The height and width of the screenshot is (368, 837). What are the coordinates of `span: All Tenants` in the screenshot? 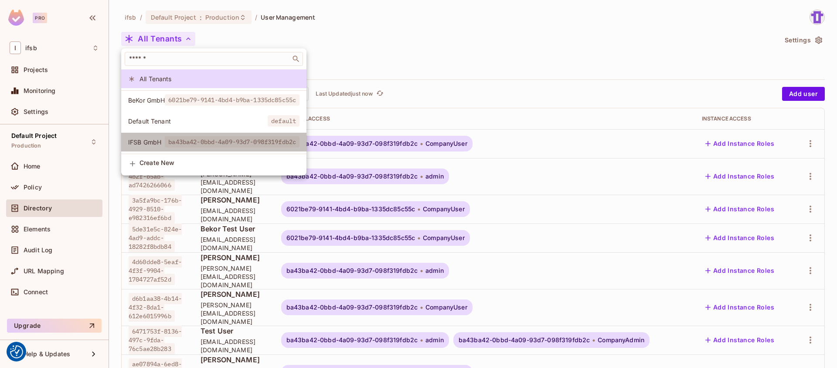 It's located at (219, 78).